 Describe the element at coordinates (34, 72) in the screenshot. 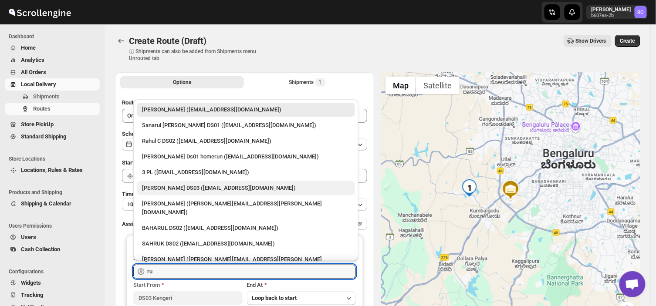

I see `span: All Orders` at that location.